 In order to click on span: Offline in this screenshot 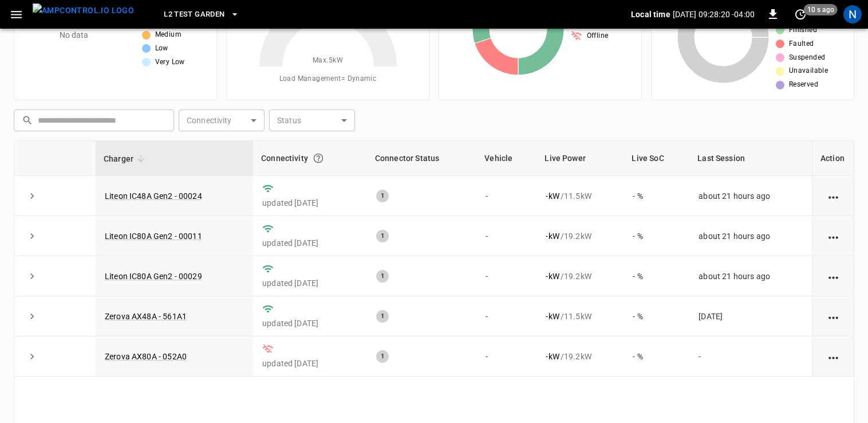, I will do `click(597, 36)`.